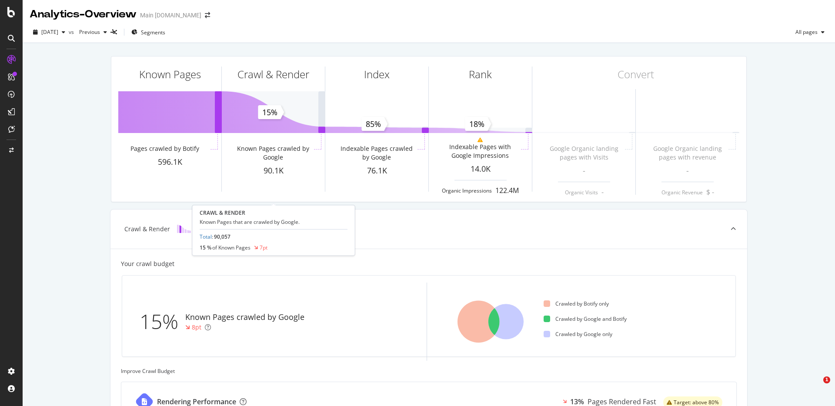 This screenshot has height=406, width=835. What do you see at coordinates (274, 213) in the screenshot?
I see `div: CRAWL & RENDER` at bounding box center [274, 213].